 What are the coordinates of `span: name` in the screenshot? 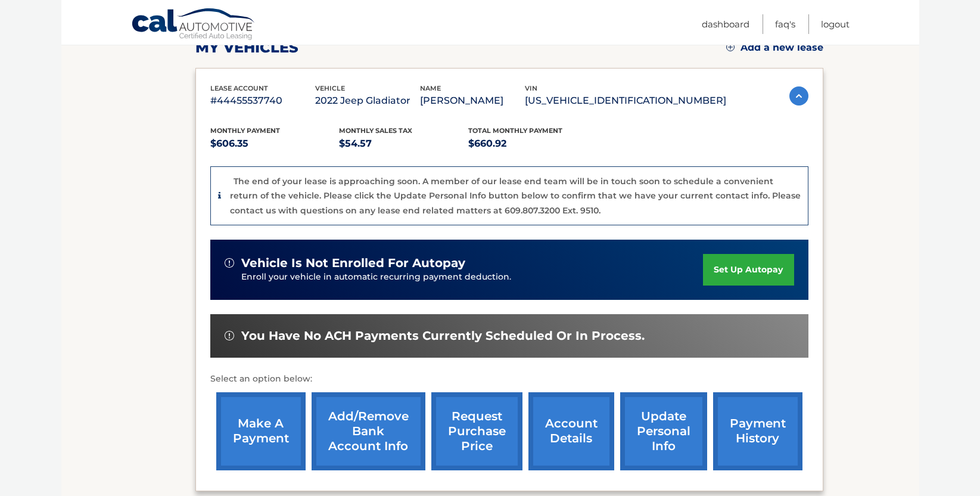 It's located at (430, 88).